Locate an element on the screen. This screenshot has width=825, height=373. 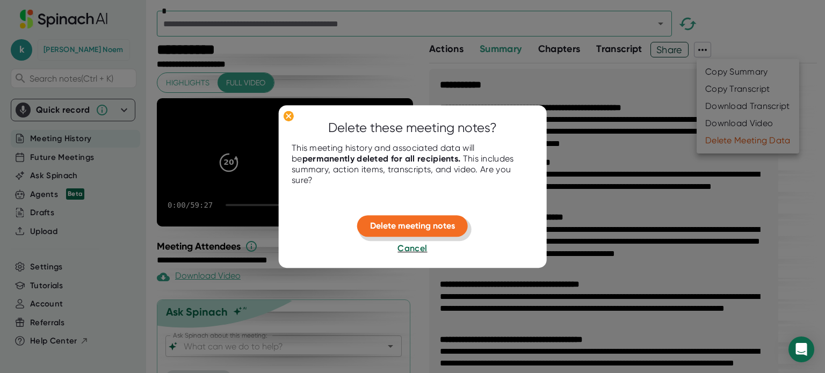
button: Delete meeting notes is located at coordinates (412, 226).